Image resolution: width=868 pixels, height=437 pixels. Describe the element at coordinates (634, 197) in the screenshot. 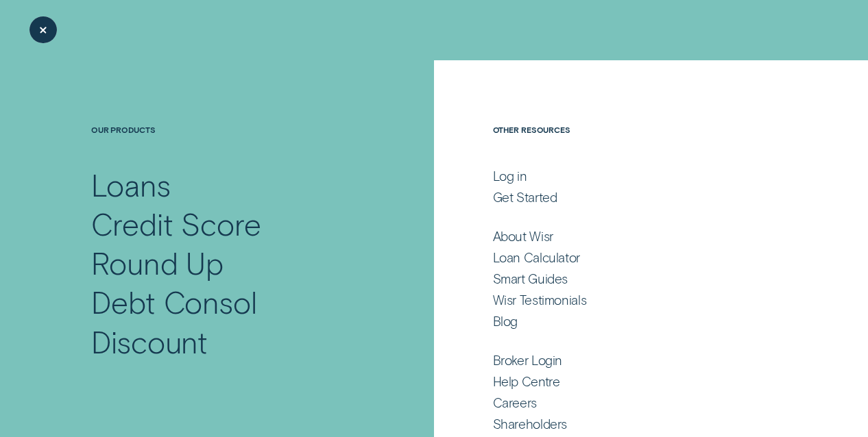

I see `a: Get Started` at that location.